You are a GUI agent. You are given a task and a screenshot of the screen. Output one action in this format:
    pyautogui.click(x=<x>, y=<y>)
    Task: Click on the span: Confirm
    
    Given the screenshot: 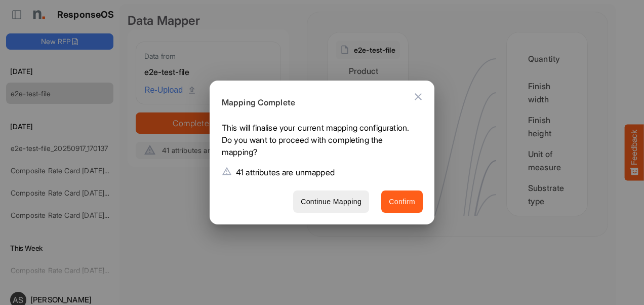 What is the action you would take?
    pyautogui.click(x=402, y=202)
    